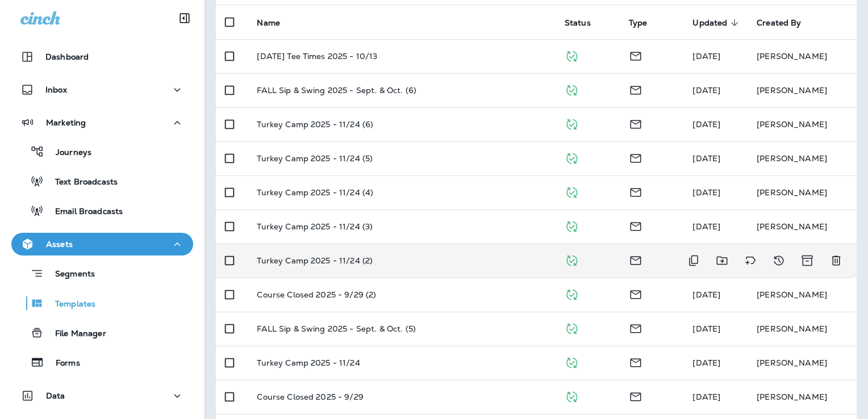 The height and width of the screenshot is (419, 868). I want to click on p: Turkey Camp 2025 - 11/24 (2), so click(314, 260).